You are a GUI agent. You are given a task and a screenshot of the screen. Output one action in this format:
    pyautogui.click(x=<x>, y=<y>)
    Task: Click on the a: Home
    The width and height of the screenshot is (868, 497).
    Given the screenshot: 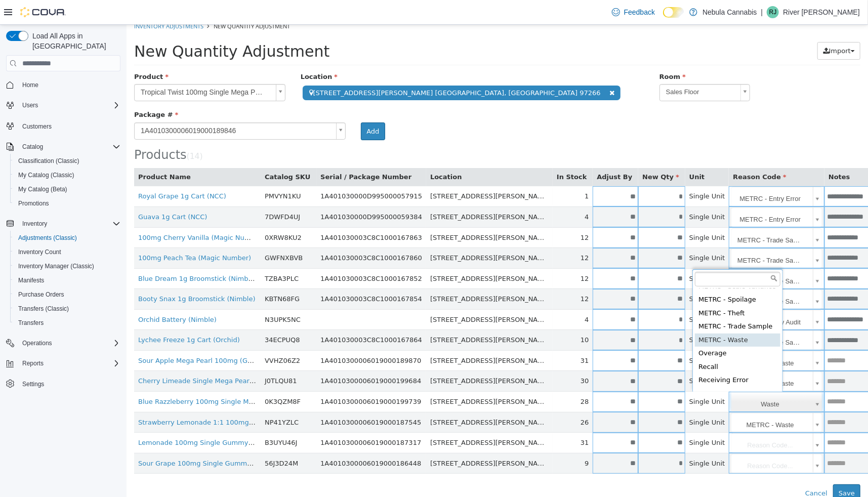 What is the action you would take?
    pyautogui.click(x=31, y=85)
    